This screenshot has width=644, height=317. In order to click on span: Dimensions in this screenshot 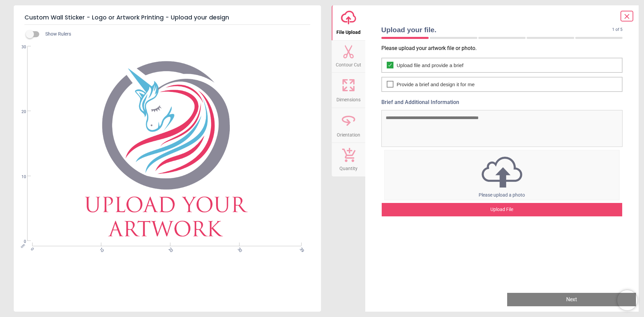, I will do `click(349, 99)`.